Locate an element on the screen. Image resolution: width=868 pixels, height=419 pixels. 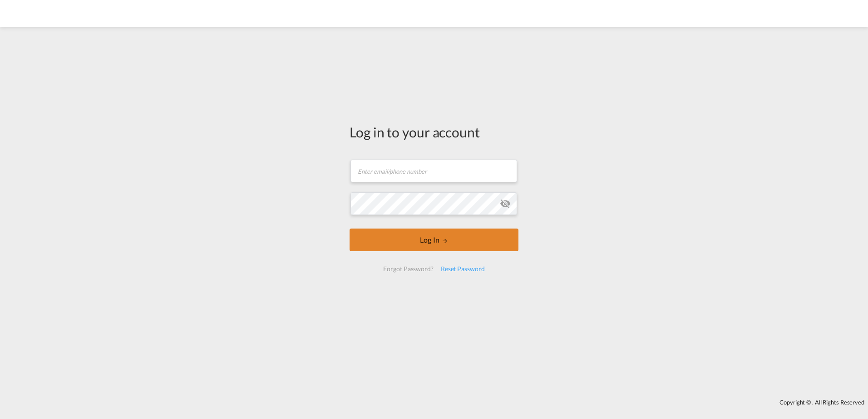
div: Forgot Password? is located at coordinates (408, 269).